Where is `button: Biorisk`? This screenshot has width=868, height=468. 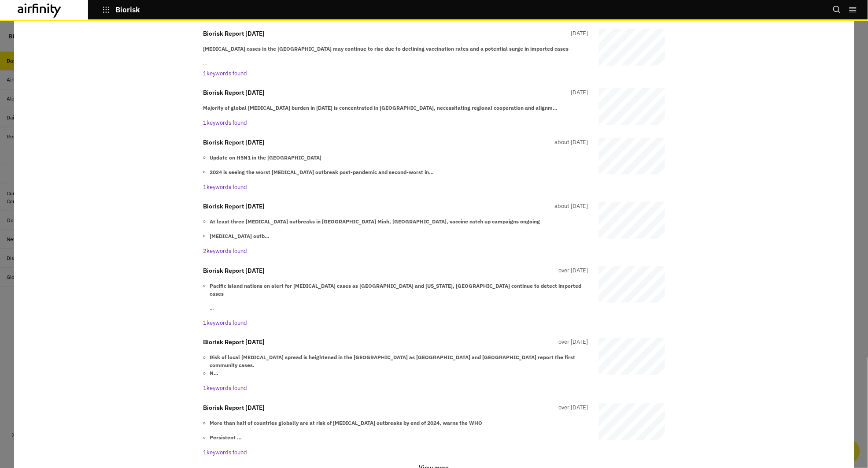 button: Biorisk is located at coordinates (121, 9).